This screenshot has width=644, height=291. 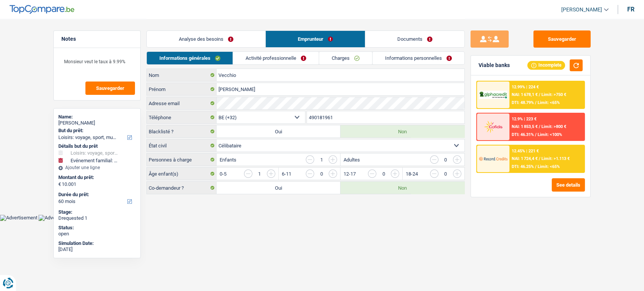 What do you see at coordinates (57, 218) in the screenshot?
I see `img: Advertisement` at bounding box center [57, 218].